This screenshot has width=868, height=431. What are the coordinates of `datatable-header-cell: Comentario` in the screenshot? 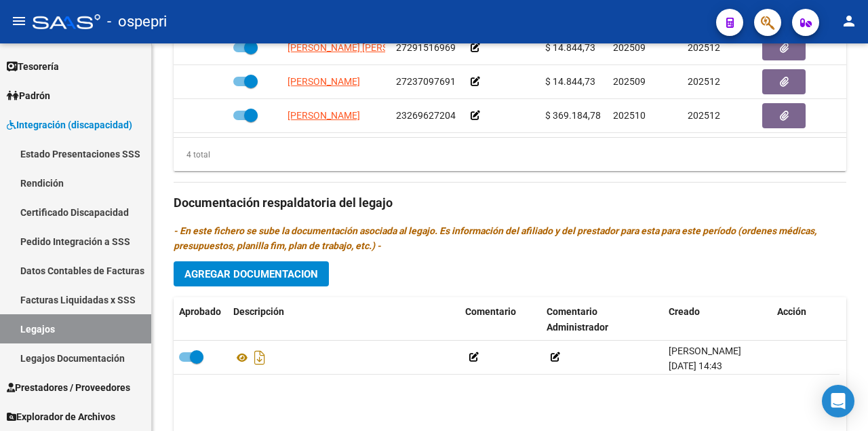 It's located at (501, 320).